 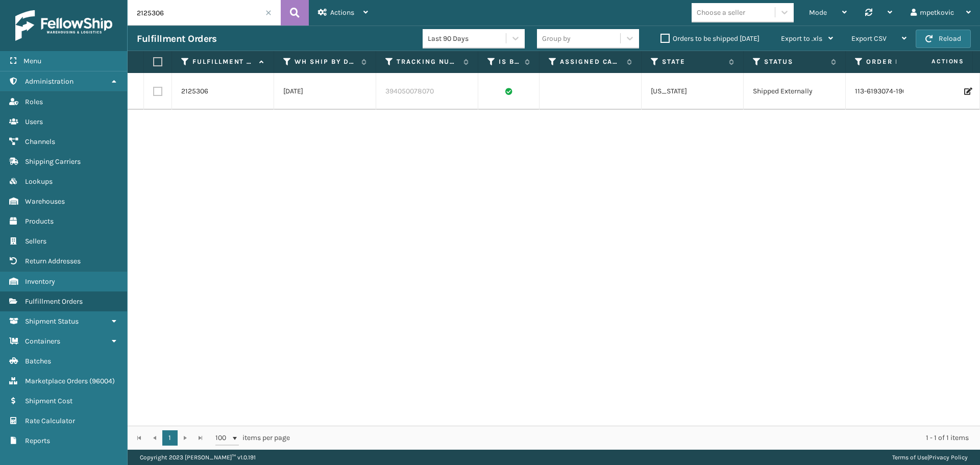 I want to click on a: 113-6193074-1909853, so click(x=889, y=91).